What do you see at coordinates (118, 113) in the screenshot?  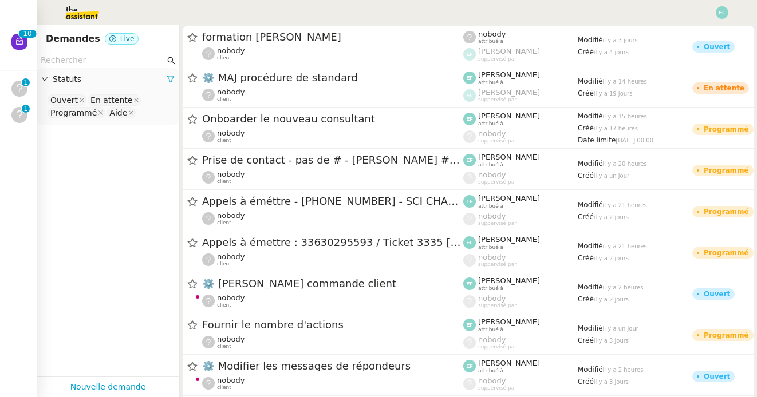 I see `div: Aide` at bounding box center [118, 113].